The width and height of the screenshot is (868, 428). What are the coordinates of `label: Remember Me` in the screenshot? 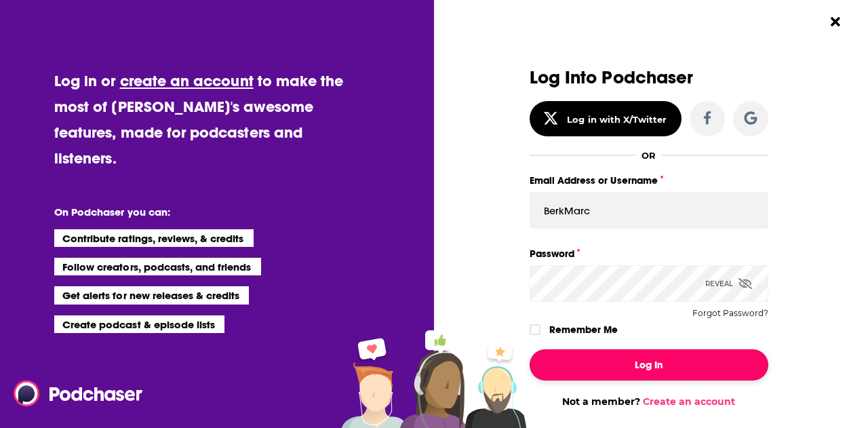 It's located at (583, 329).